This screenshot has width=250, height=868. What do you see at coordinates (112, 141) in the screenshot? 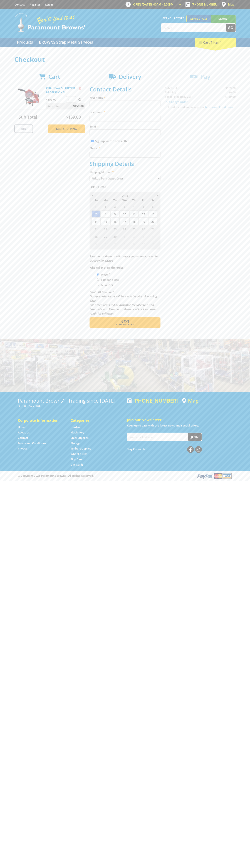
I see `label: Sign up for the newsletter` at bounding box center [112, 141].